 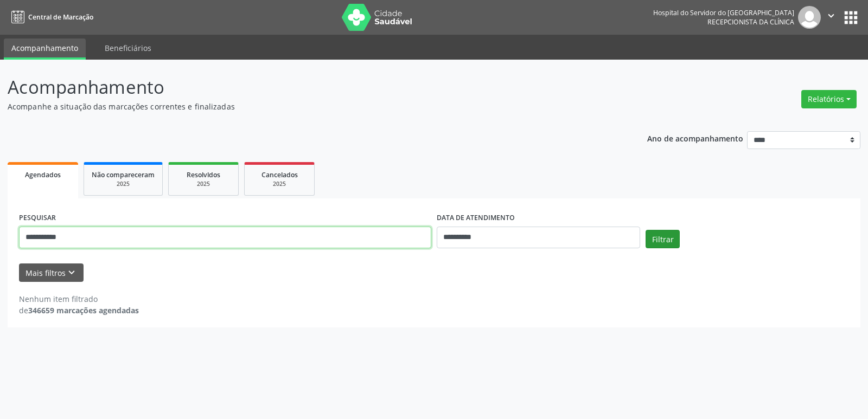 What do you see at coordinates (51, 273) in the screenshot?
I see `button: Mais filtroskeyboard_arrow_down` at bounding box center [51, 273].